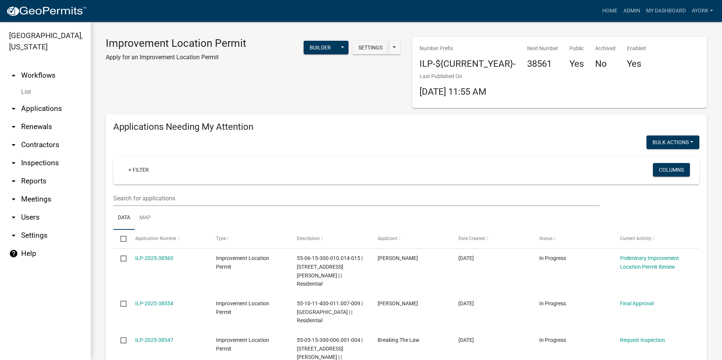 Image resolution: width=722 pixels, height=360 pixels. Describe the element at coordinates (176, 43) in the screenshot. I see `h3: Improvement Location Permit` at that location.